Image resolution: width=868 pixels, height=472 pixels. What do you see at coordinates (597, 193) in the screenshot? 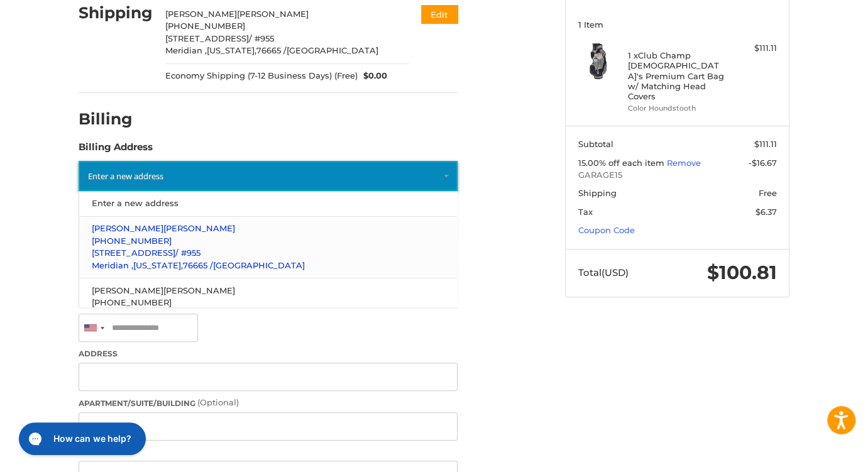
I see `span: Shipping` at bounding box center [597, 193].